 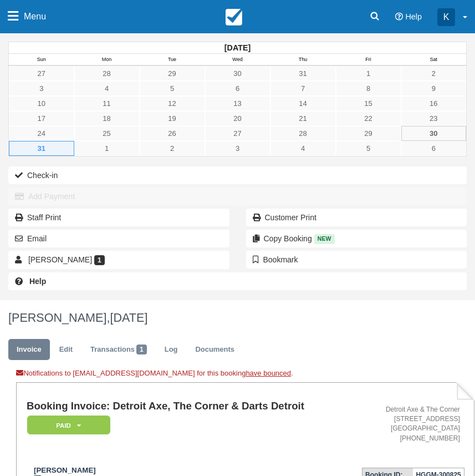 What do you see at coordinates (107, 103) in the screenshot?
I see `a: 11` at bounding box center [107, 103].